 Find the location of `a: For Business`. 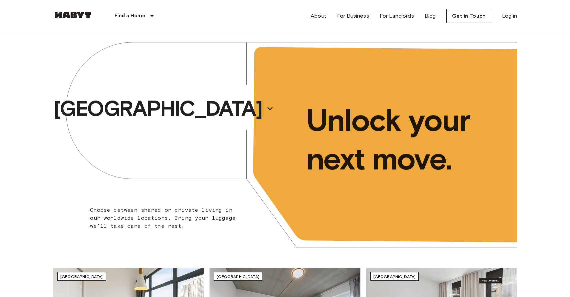

a: For Business is located at coordinates (353, 16).